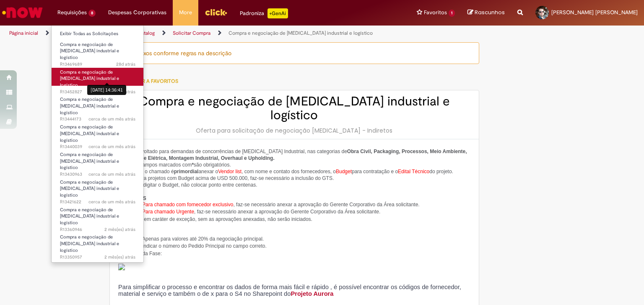  What do you see at coordinates (72, 13) in the screenshot?
I see `span: Requisições` at bounding box center [72, 13].